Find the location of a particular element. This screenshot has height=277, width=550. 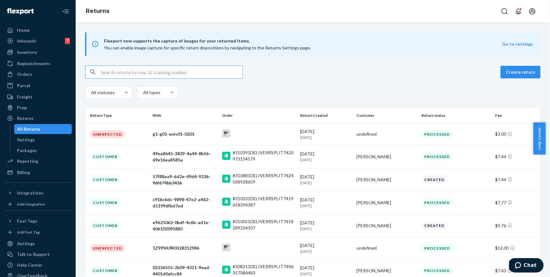

div: Orders is located at coordinates (25, 74).